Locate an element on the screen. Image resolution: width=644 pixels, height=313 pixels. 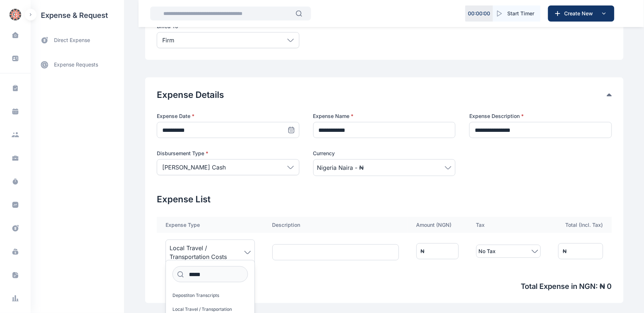
span: Create New is located at coordinates (580, 13).